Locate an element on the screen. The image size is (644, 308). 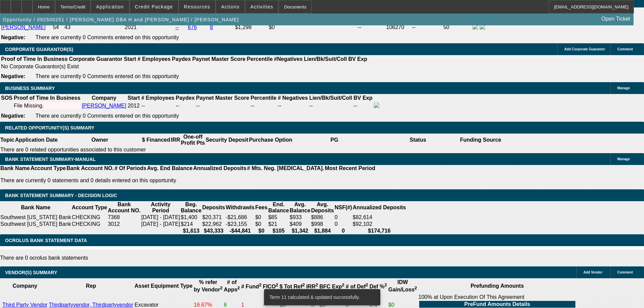
div: $92,102 is located at coordinates (379, 224).